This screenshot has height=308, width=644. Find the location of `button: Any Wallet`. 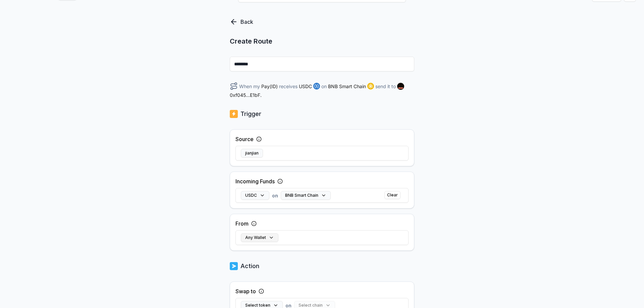

button: Any Wallet is located at coordinates (260, 237).